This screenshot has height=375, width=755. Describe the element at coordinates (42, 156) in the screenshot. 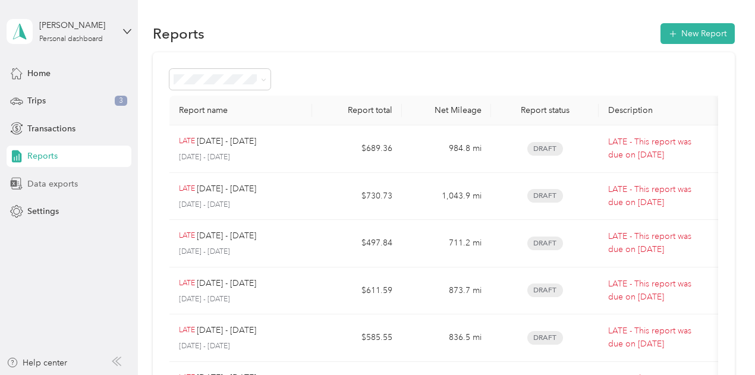

I see `span: Reports` at that location.